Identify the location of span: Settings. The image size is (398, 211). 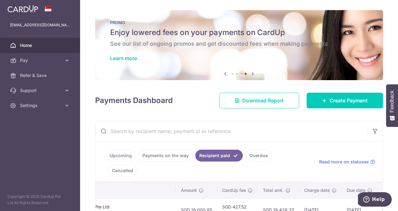
(41, 106).